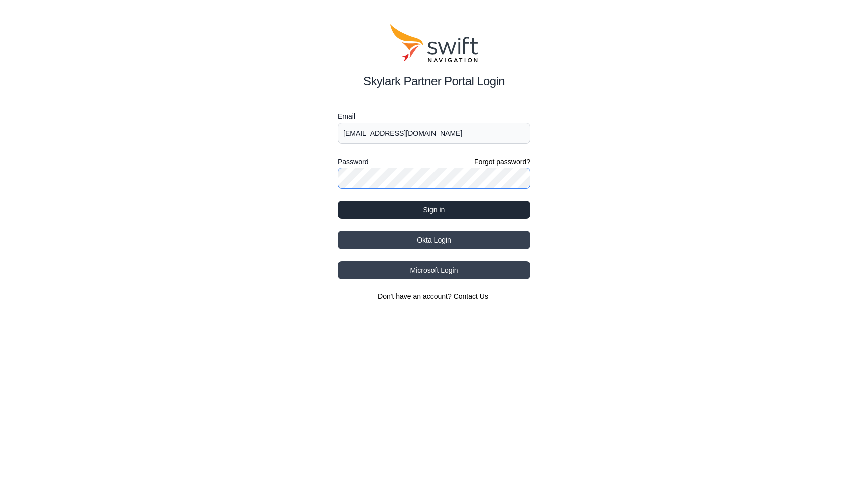 The image size is (868, 481). I want to click on button: Sign in, so click(434, 210).